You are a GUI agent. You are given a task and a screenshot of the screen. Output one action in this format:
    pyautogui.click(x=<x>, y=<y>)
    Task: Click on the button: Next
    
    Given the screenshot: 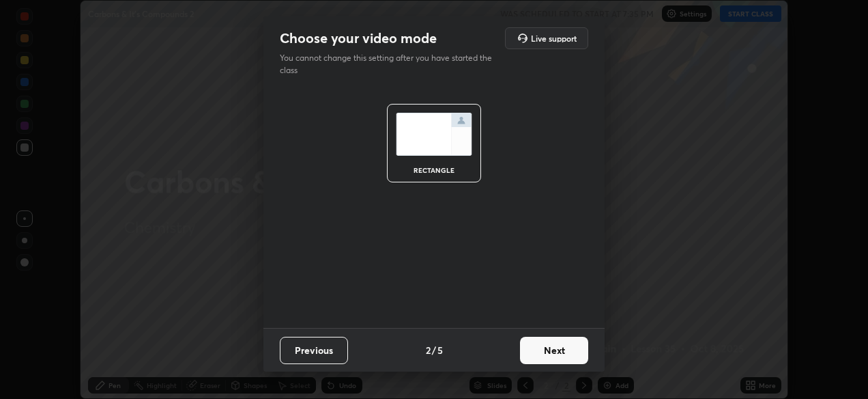 What is the action you would take?
    pyautogui.click(x=554, y=350)
    